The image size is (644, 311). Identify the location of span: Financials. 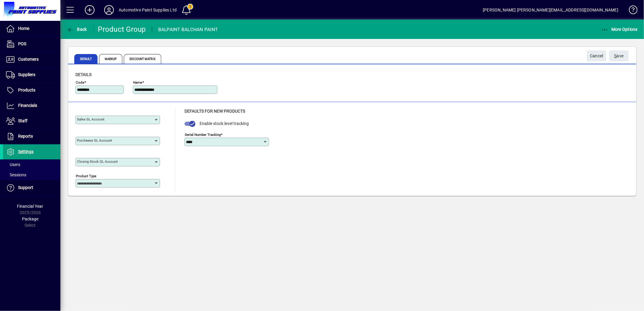
(27, 105).